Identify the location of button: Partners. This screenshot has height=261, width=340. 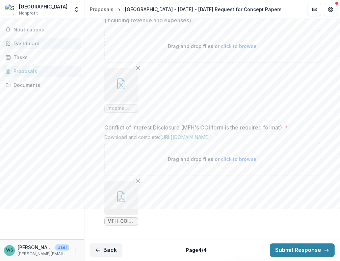
(314, 9).